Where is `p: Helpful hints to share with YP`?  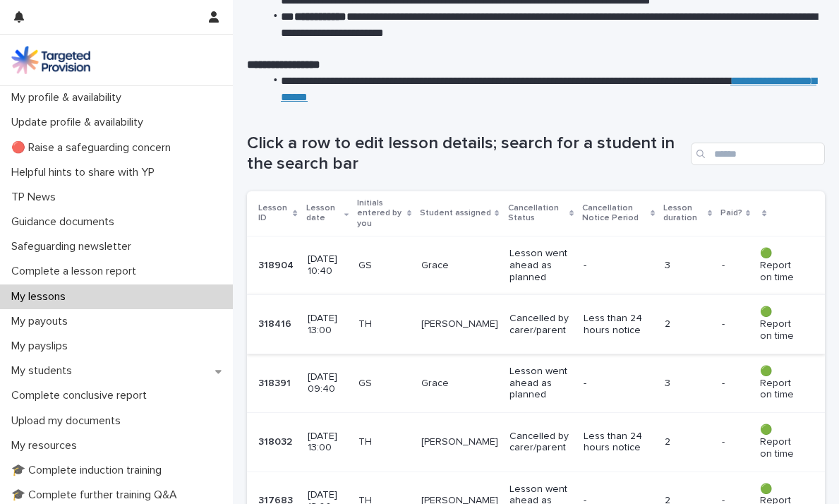 p: Helpful hints to share with YP is located at coordinates (85, 172).